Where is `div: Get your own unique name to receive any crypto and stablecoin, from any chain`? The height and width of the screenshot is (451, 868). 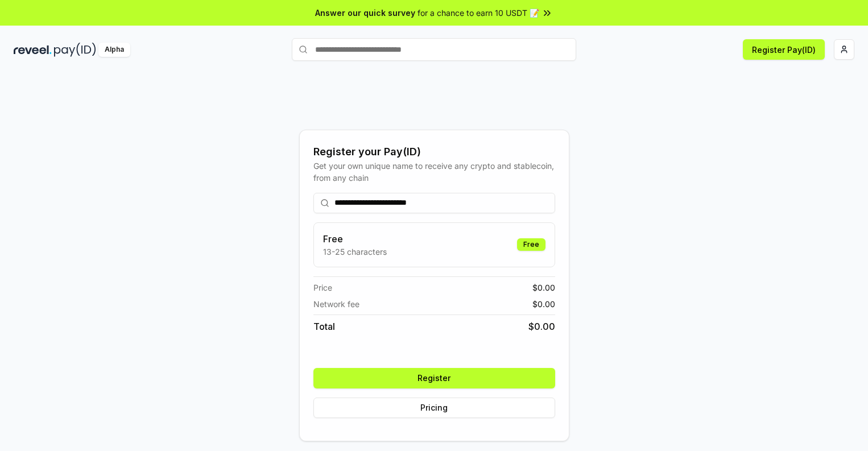
div: Get your own unique name to receive any crypto and stablecoin, from any chain is located at coordinates (434, 172).